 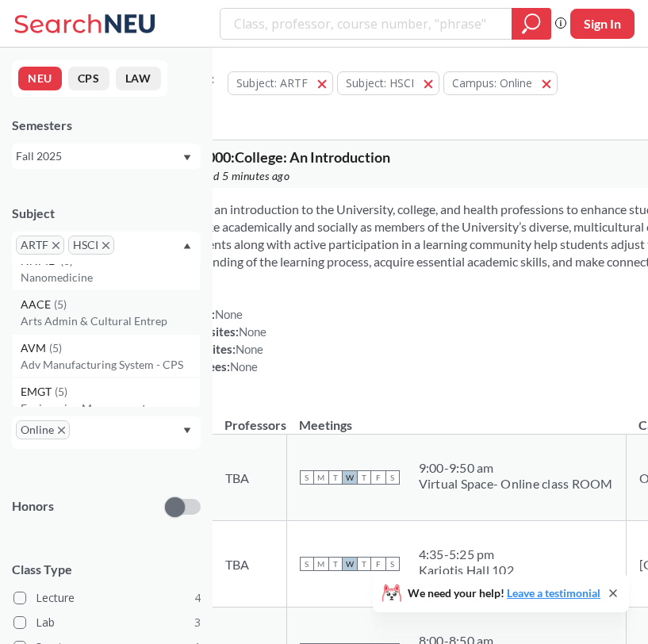 What do you see at coordinates (111, 321) in the screenshot?
I see `p: Arts Admin & Cultural Entrep` at bounding box center [111, 321].